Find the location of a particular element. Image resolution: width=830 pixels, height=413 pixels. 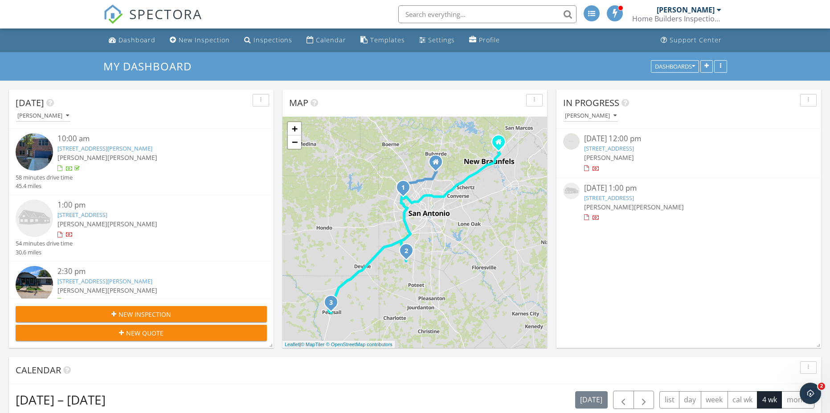

div: Templates is located at coordinates (388, 40).